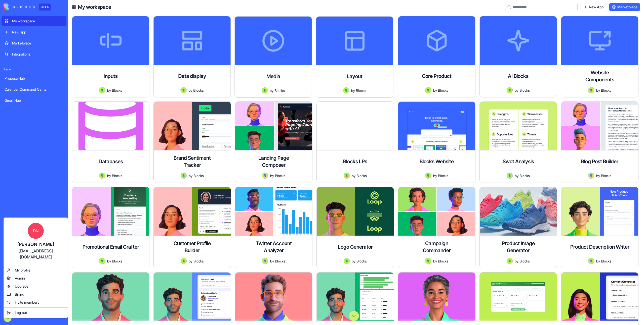 The width and height of the screenshot is (644, 325). What do you see at coordinates (36, 231) in the screenshot?
I see `span: DN` at bounding box center [36, 231].